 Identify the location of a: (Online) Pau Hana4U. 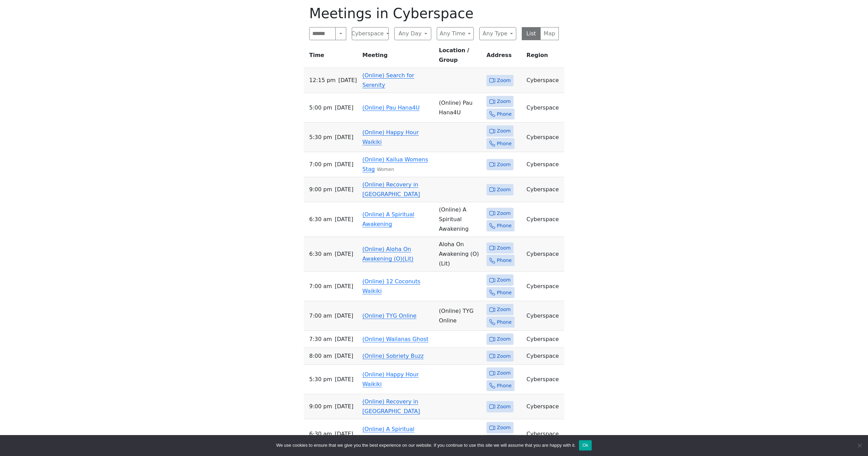
(391, 108).